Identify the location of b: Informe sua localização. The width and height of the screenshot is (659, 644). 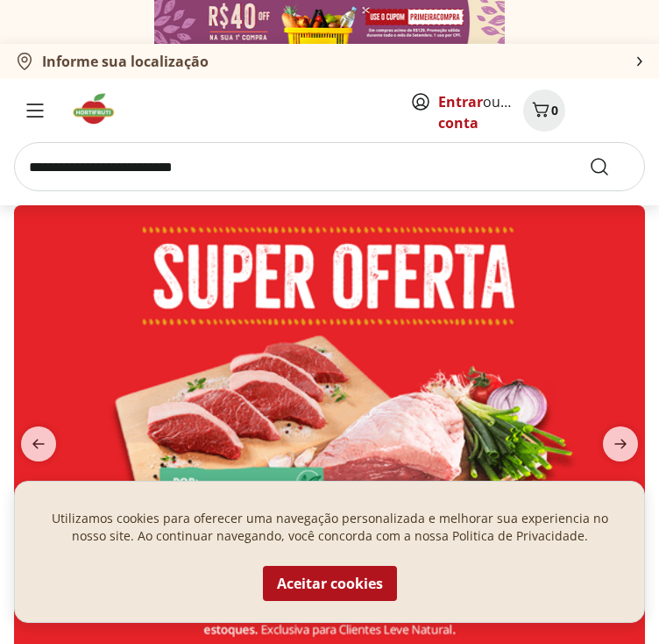
(125, 61).